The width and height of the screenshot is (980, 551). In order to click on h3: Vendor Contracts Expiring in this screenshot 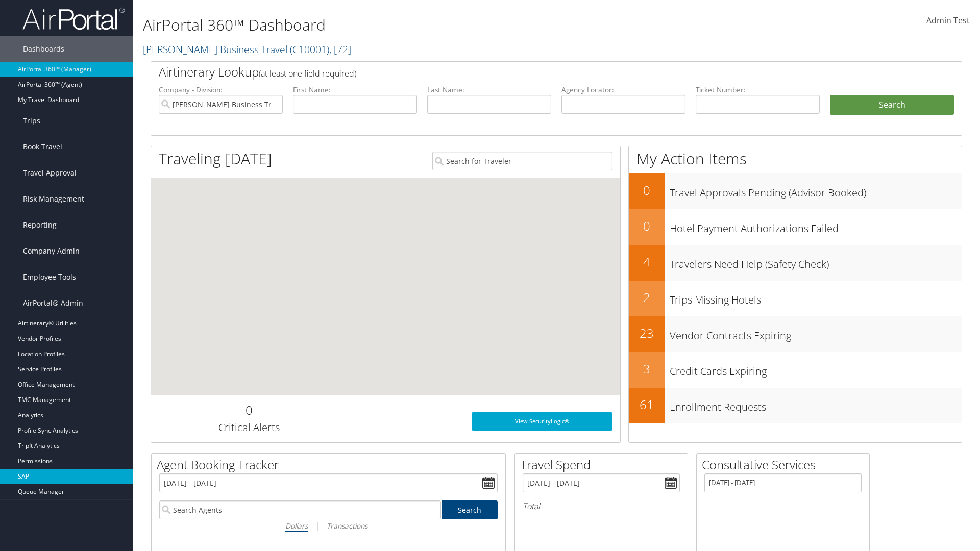, I will do `click(816, 334)`.